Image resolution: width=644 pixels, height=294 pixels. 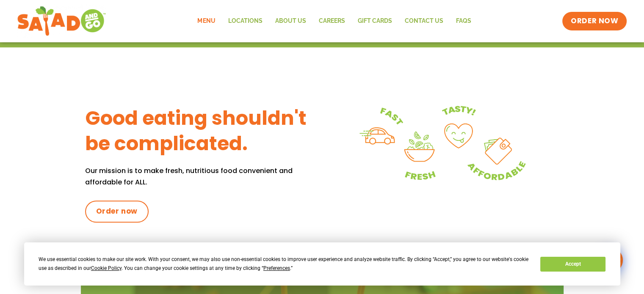 What do you see at coordinates (204, 131) in the screenshot?
I see `h3: Good eating shouldn't be complicated.` at bounding box center [204, 131].